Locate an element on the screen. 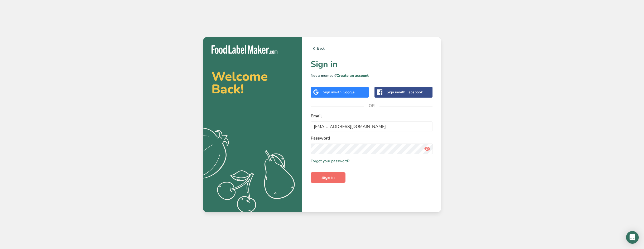  span: Sign in is located at coordinates (328, 177).